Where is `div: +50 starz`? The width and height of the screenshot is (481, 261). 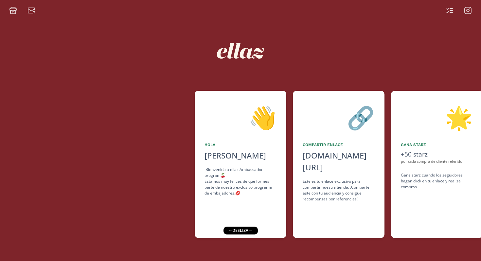
div: +50 starz is located at coordinates (436, 154).